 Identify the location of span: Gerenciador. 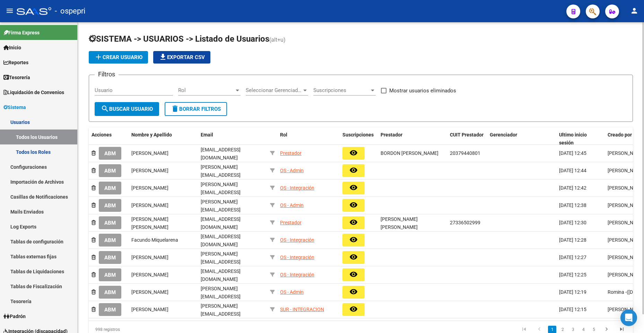
(503, 135).